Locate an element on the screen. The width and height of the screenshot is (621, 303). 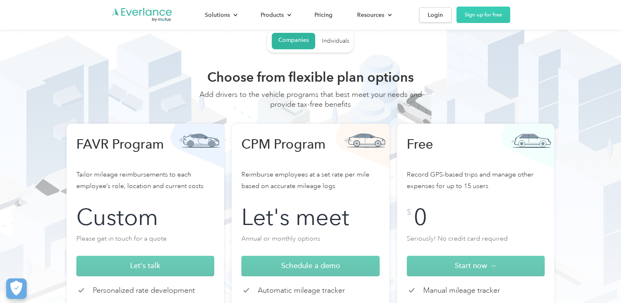
a: Pricing is located at coordinates (323, 15).